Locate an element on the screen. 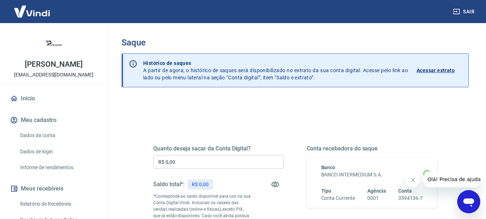  button: Meu cadastro is located at coordinates (54, 120).